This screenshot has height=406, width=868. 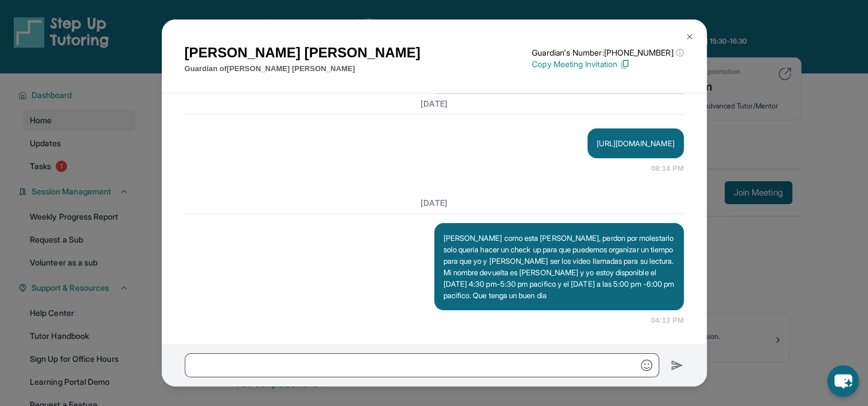 I want to click on span: ⓘ, so click(x=679, y=53).